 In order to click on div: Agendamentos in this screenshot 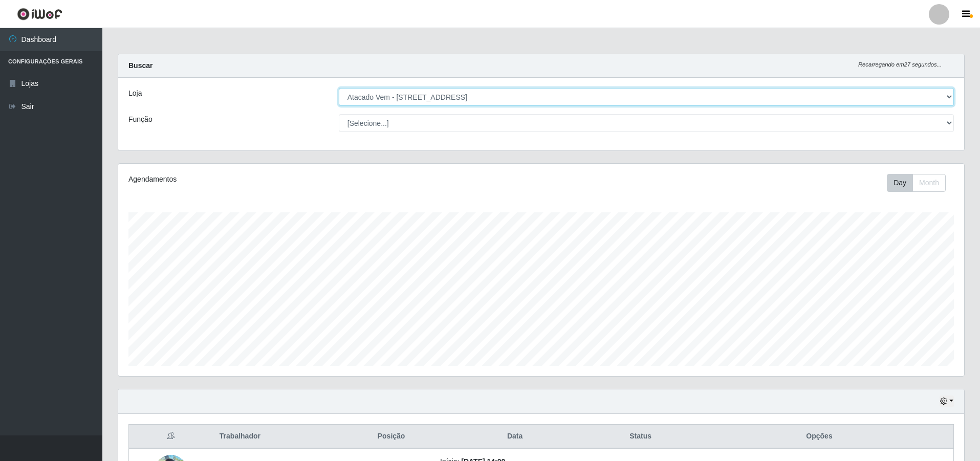, I will do `click(296, 179)`.